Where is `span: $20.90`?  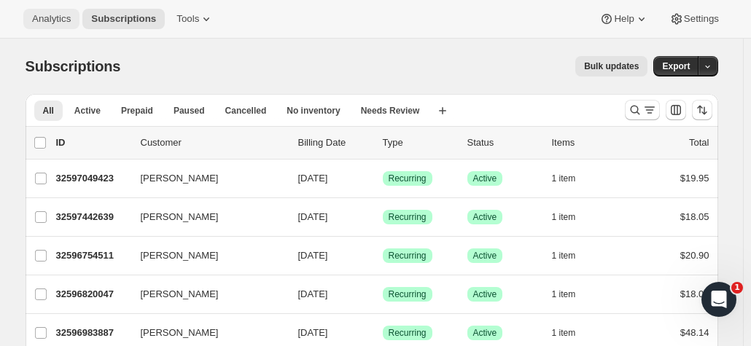 span: $20.90 is located at coordinates (694, 255).